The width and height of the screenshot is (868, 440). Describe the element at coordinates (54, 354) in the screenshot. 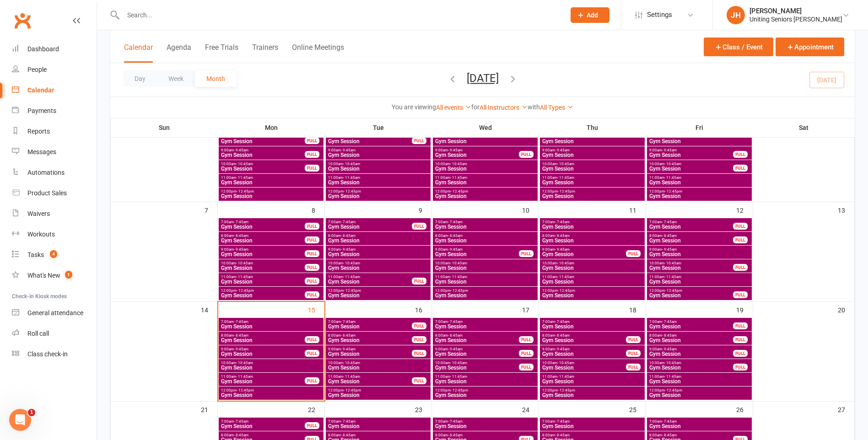

I see `a: Class kiosk mode` at that location.